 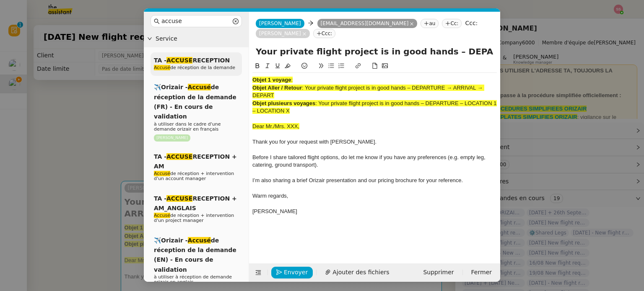 I want to click on span: de réception de la demande, so click(x=194, y=67).